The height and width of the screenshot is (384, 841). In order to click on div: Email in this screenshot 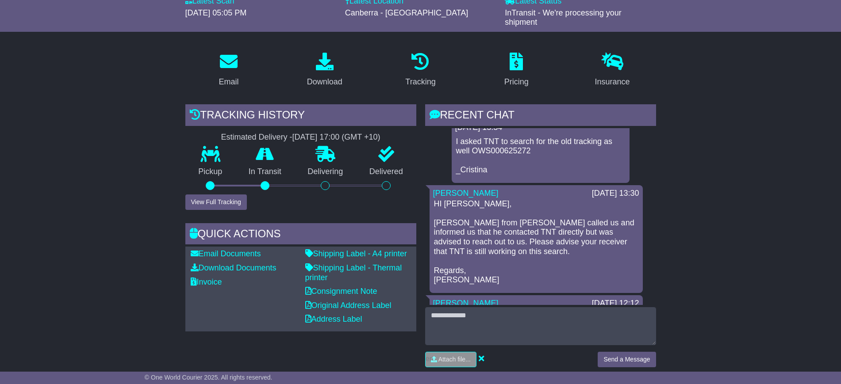, I will do `click(228, 82)`.